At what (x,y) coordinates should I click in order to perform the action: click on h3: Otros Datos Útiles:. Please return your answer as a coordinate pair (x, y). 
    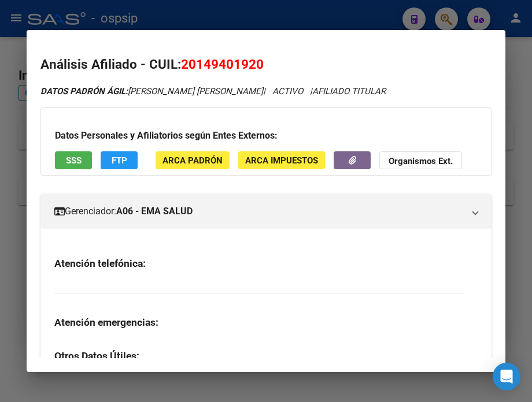
    Looking at the image, I should click on (266, 356).